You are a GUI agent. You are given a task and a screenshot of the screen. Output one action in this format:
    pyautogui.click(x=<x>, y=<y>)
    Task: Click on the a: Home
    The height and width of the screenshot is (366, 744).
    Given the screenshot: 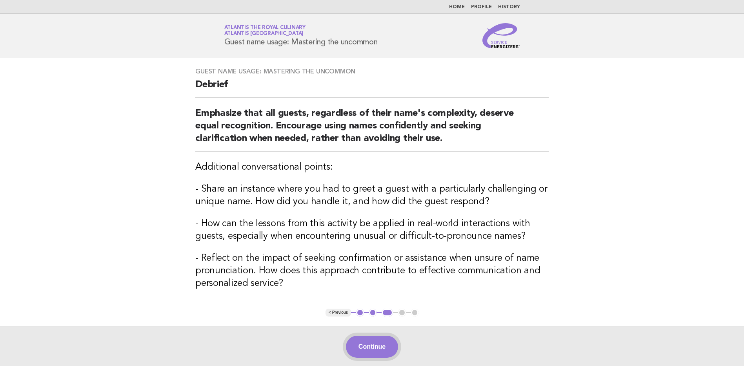 What is the action you would take?
    pyautogui.click(x=457, y=7)
    